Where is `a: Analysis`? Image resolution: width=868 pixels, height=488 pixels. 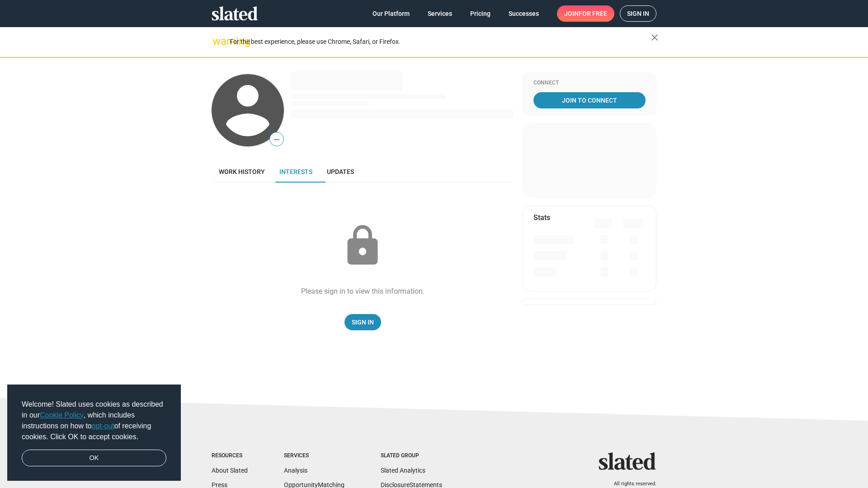
a: Analysis is located at coordinates (296, 470).